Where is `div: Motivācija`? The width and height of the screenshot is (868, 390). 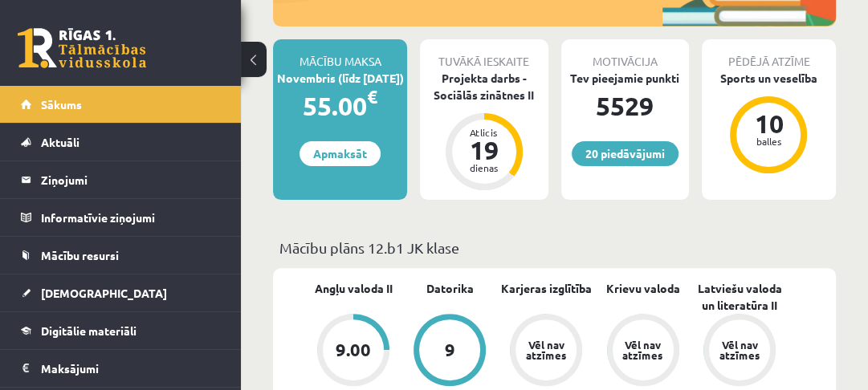
div: Motivācija is located at coordinates (625, 55).